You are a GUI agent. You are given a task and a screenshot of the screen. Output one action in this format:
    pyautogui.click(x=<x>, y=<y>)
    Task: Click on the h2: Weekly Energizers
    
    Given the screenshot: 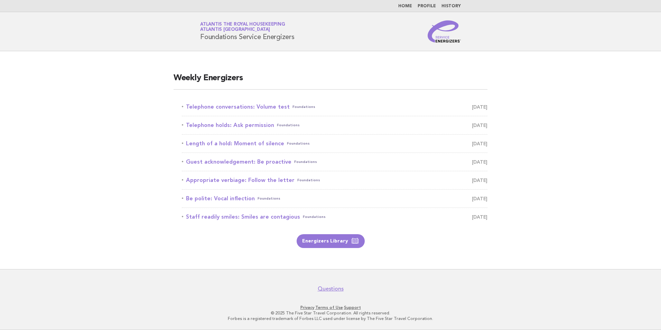 What is the action you would take?
    pyautogui.click(x=330, y=81)
    